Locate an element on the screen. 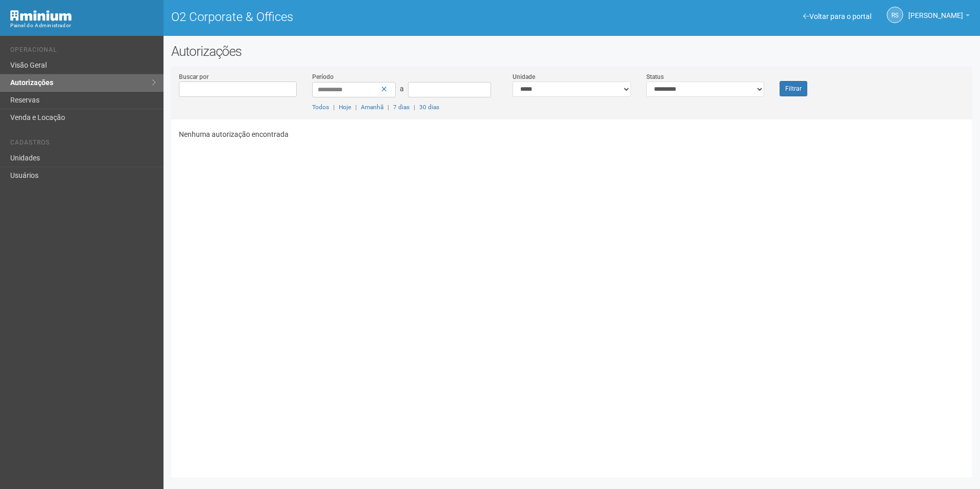  a: 30 dias is located at coordinates (429, 107).